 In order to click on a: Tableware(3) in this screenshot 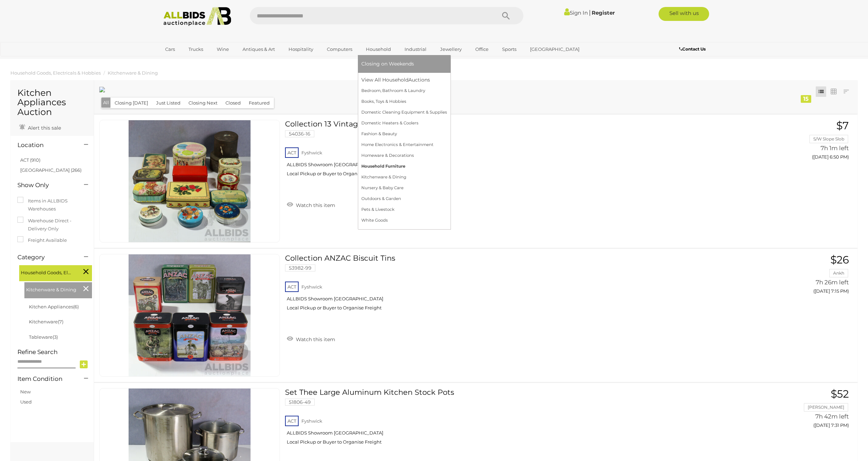, I will do `click(43, 337)`.